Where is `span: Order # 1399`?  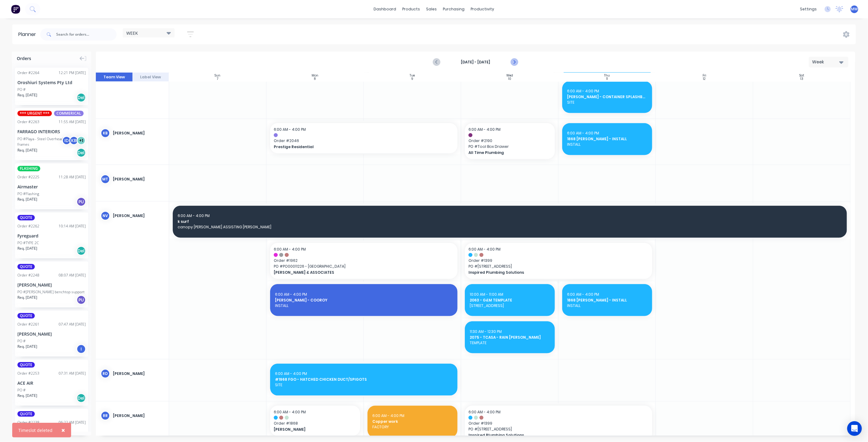 span: Order # 1399 is located at coordinates (558, 424).